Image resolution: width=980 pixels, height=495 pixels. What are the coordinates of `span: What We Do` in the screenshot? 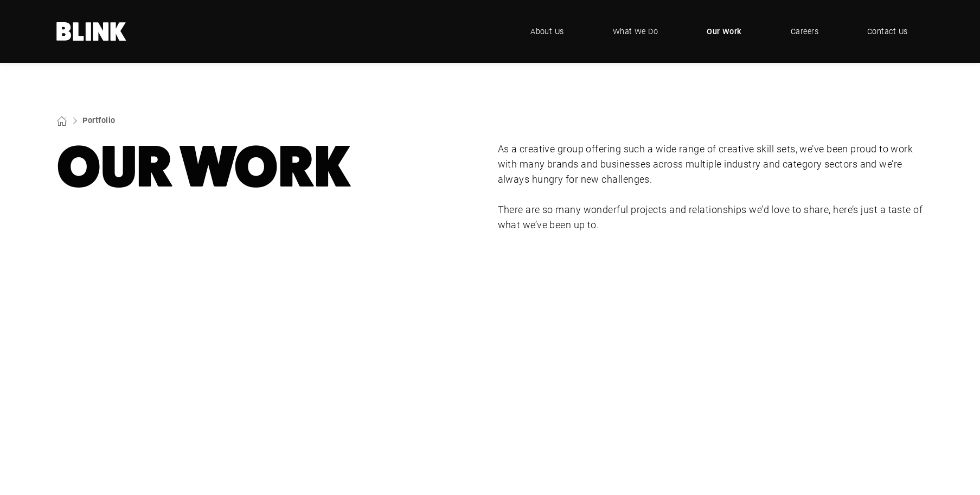 It's located at (636, 31).